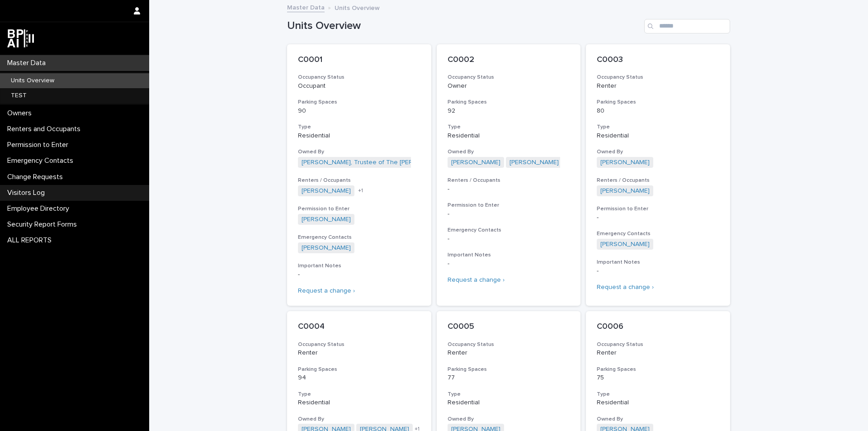 This screenshot has height=431, width=868. I want to click on p: 94, so click(359, 377).